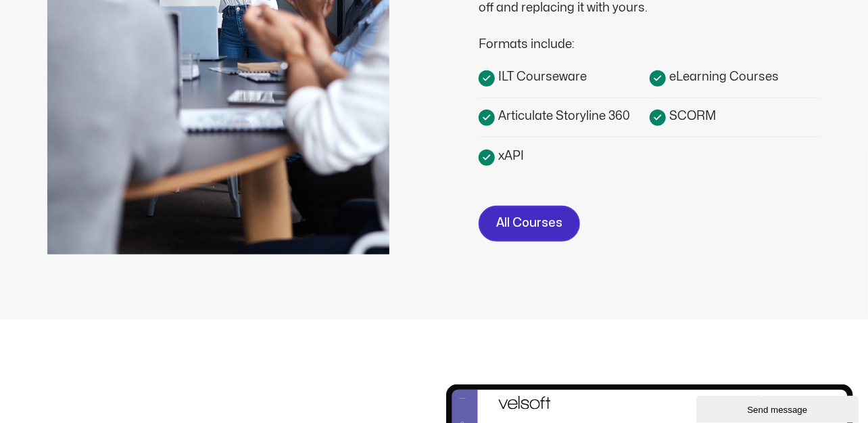 This screenshot has height=423, width=868. What do you see at coordinates (529, 223) in the screenshot?
I see `span: All Courses` at bounding box center [529, 223].